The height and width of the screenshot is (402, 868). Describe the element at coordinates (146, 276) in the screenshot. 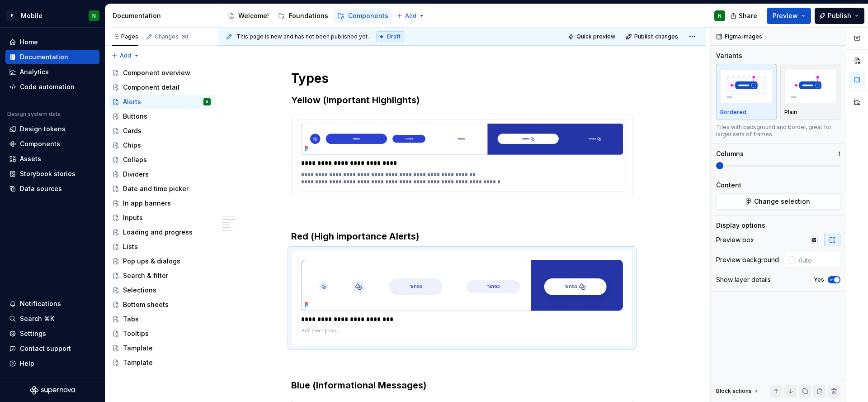

I see `div: Search & filter` at that location.